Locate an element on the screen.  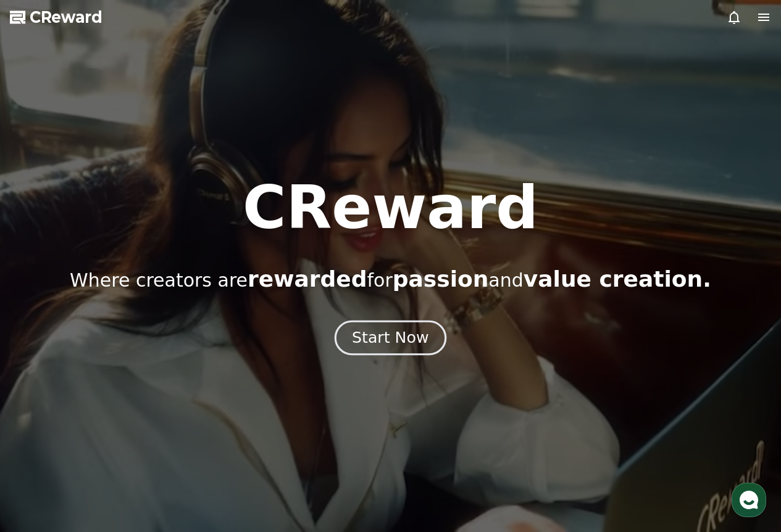
h1: CReward is located at coordinates (390, 208).